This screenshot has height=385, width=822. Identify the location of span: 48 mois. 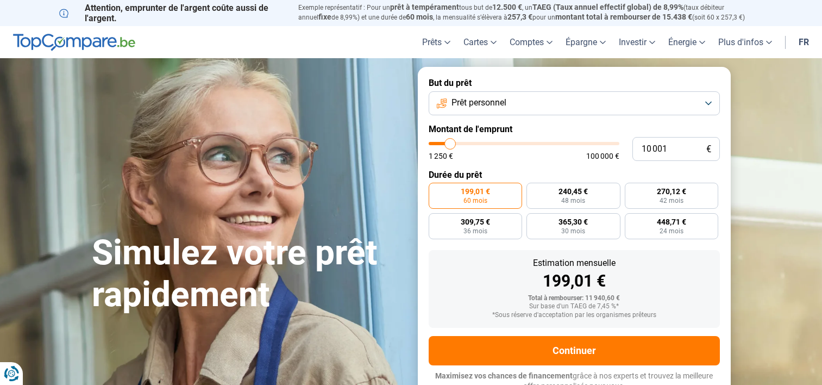
(573, 200).